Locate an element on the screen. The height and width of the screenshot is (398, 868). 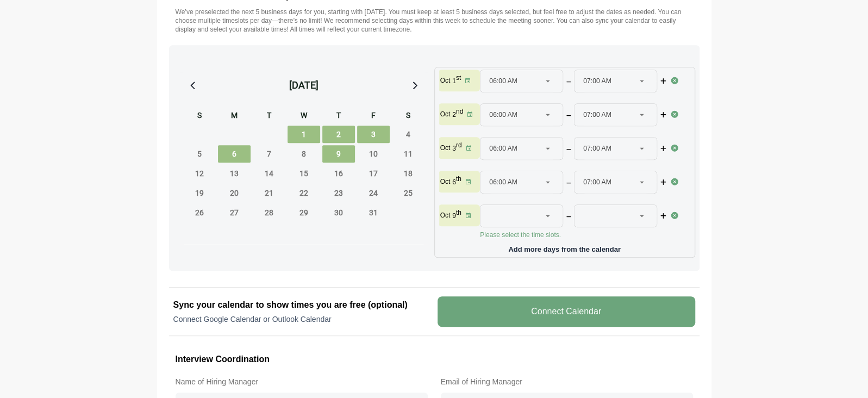
span: Friday, October 10, 2025 is located at coordinates (373, 154).